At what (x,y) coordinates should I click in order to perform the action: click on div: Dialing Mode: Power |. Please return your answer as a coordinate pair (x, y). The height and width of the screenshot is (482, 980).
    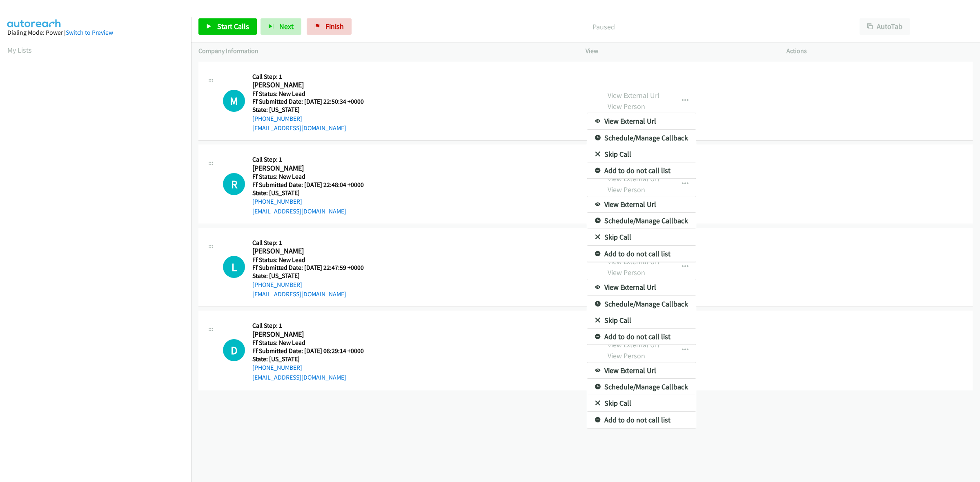
    Looking at the image, I should click on (95, 32).